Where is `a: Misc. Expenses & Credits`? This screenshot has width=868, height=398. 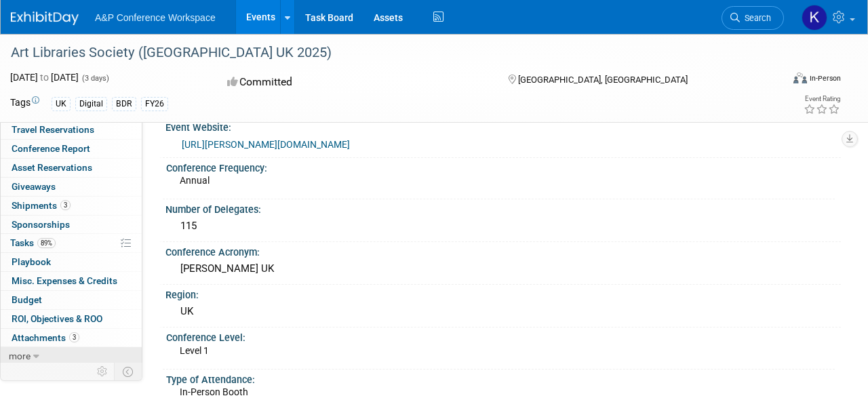 a: Misc. Expenses & Credits is located at coordinates (71, 281).